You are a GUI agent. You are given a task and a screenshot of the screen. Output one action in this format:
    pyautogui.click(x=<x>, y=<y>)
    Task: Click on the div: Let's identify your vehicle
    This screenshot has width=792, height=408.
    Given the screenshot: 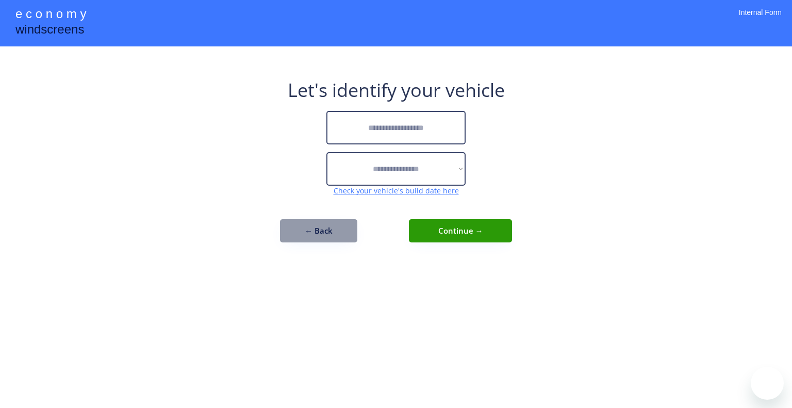 What is the action you would take?
    pyautogui.click(x=396, y=90)
    